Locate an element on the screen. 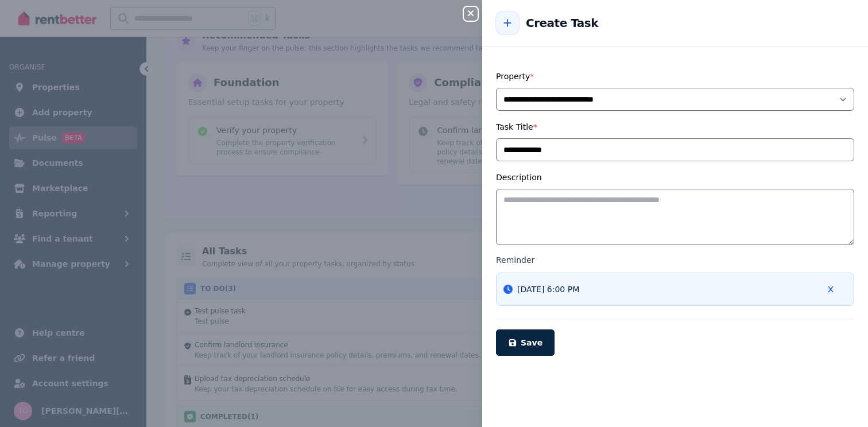  span: Save is located at coordinates (532, 343).